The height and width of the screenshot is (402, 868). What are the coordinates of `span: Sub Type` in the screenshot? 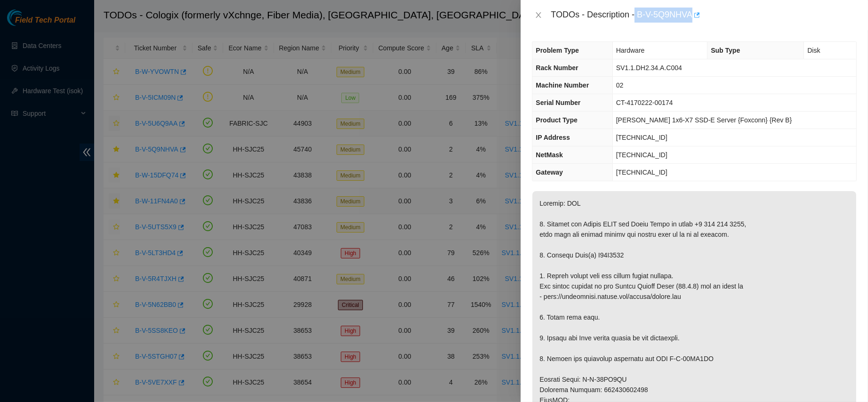 It's located at (726, 50).